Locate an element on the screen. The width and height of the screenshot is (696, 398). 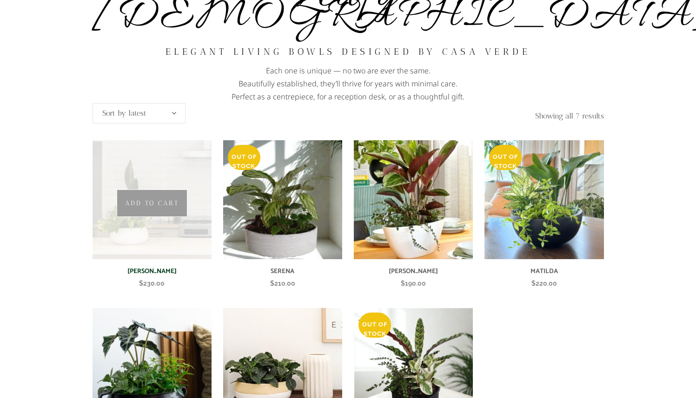
p: Each one is unique — no two are ever the same. Beautifully established, they’ll thrive for years ... is located at coordinates (348, 84).